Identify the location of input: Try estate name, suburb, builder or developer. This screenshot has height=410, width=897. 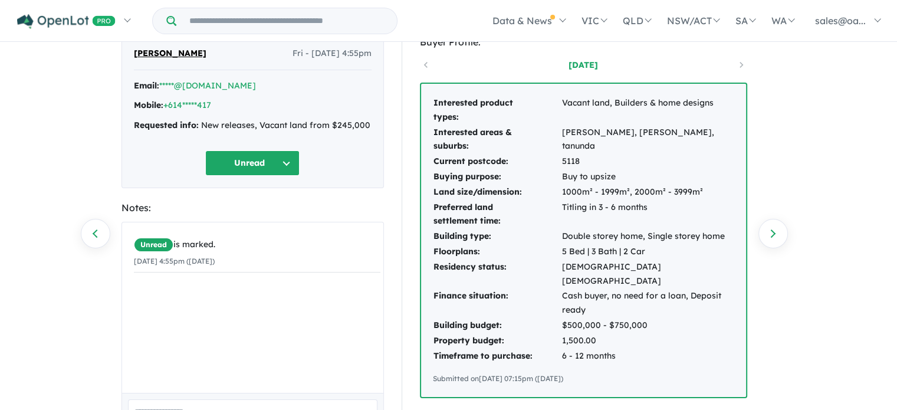
(286, 21).